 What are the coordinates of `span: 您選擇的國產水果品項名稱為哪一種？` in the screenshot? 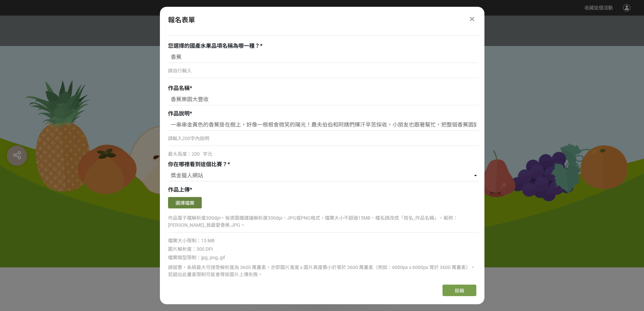 It's located at (214, 46).